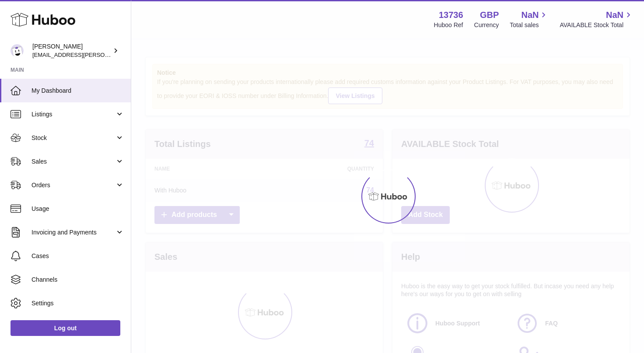  Describe the element at coordinates (78, 208) in the screenshot. I see `span: Usage` at that location.